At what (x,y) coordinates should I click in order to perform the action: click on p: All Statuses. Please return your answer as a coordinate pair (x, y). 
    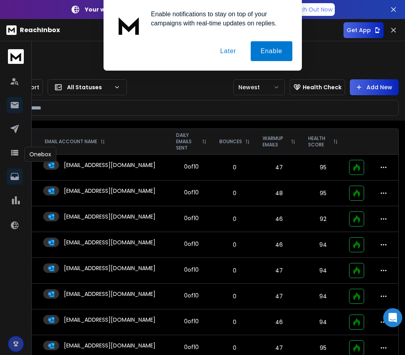
    Looking at the image, I should click on (89, 87).